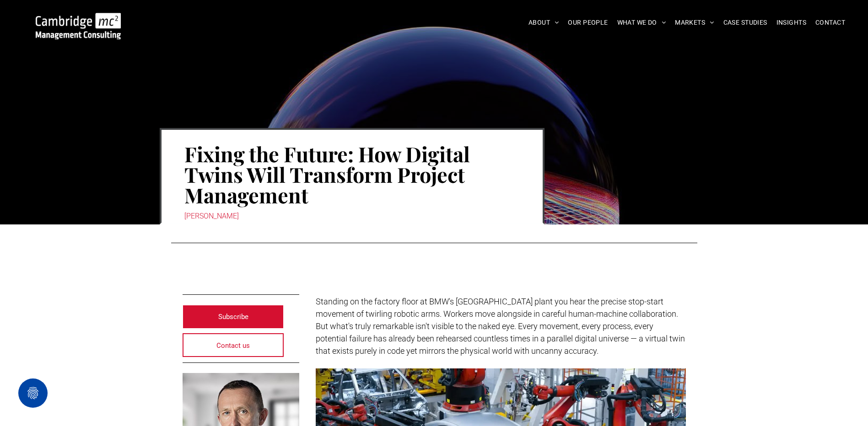  I want to click on h1: Fixing the Future: How Digital Twins Will Transform Project Management, so click(352, 174).